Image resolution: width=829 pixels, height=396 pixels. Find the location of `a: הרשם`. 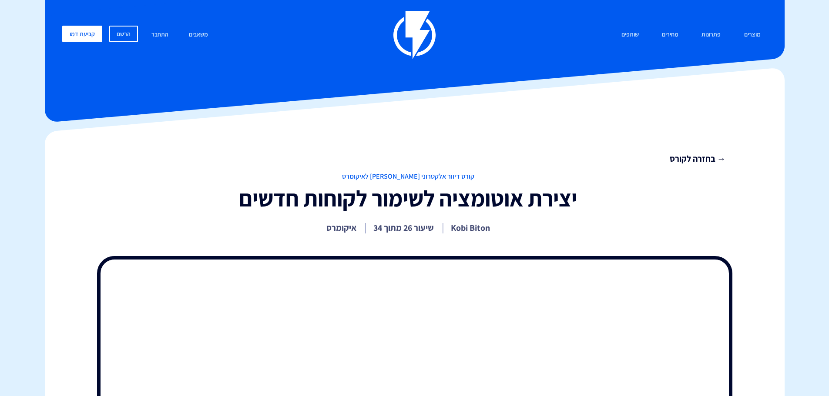

a: הרשם is located at coordinates (124, 34).